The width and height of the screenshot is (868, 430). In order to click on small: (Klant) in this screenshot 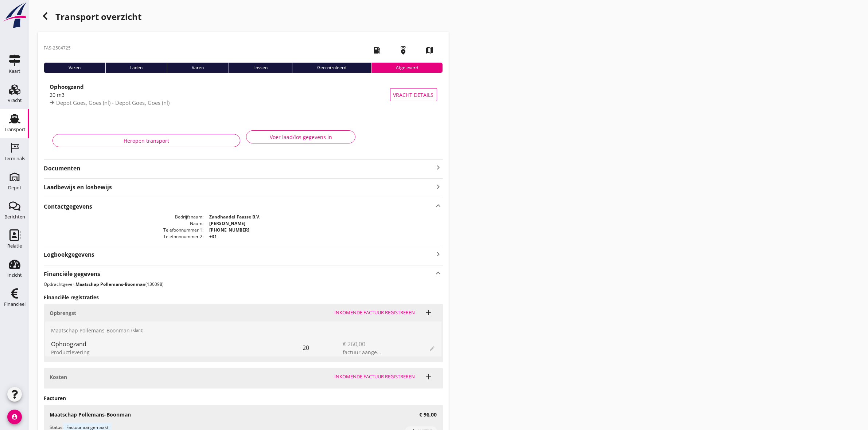, I will do `click(137, 330)`.